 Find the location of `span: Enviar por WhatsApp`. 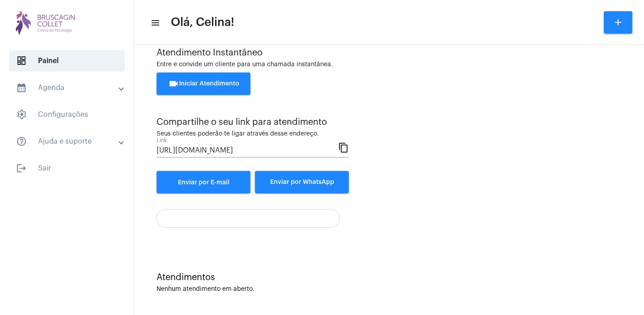

span: Enviar por WhatsApp is located at coordinates (302, 182).